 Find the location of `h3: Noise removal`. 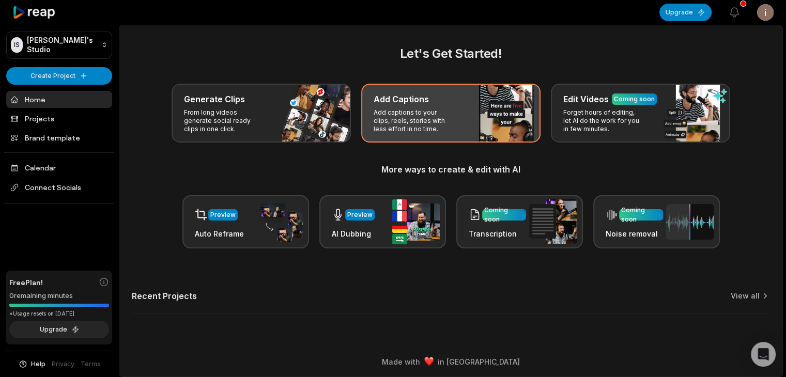

h3: Noise removal is located at coordinates (634, 233).